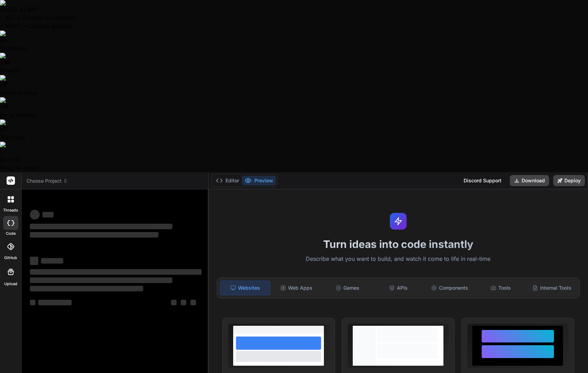 The height and width of the screenshot is (373, 588). Describe the element at coordinates (482, 181) in the screenshot. I see `div: Discord Support` at that location.